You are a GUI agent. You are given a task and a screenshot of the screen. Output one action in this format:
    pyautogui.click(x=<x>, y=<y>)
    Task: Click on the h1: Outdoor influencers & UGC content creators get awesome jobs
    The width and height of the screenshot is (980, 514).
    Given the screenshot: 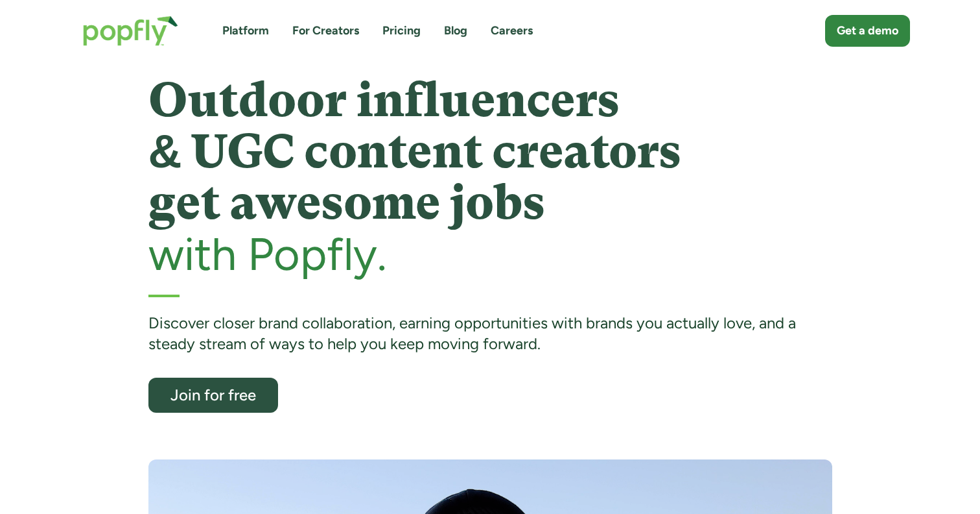 What is the action you would take?
    pyautogui.click(x=490, y=151)
    